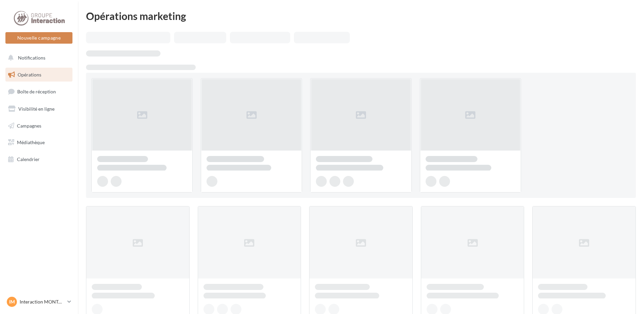  I want to click on a: Opérations, so click(39, 75).